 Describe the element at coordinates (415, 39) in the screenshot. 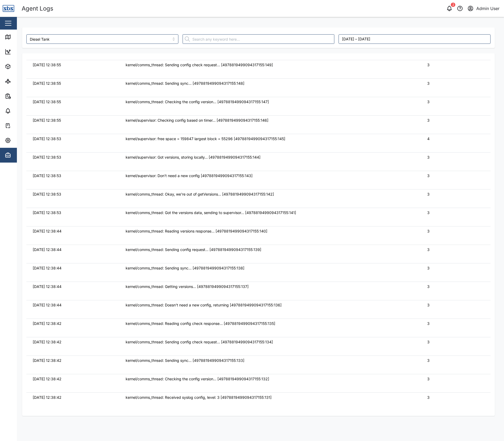

I see `button: September 22, 2025 – September 29, 2025` at that location.